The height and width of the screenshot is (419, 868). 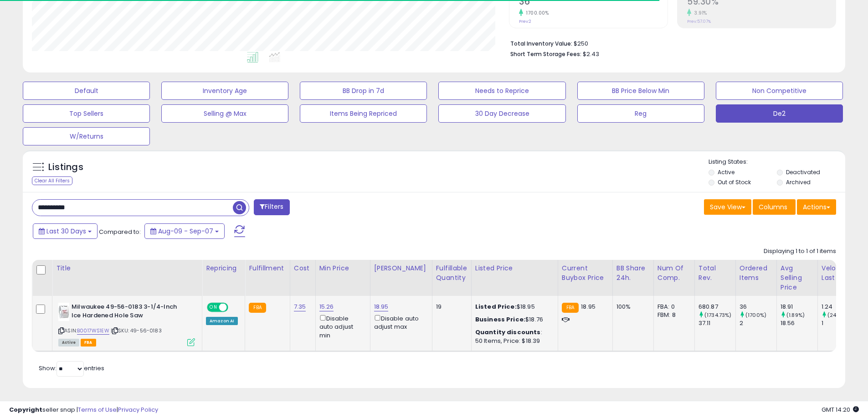 I want to click on a: 7.35, so click(x=300, y=307).